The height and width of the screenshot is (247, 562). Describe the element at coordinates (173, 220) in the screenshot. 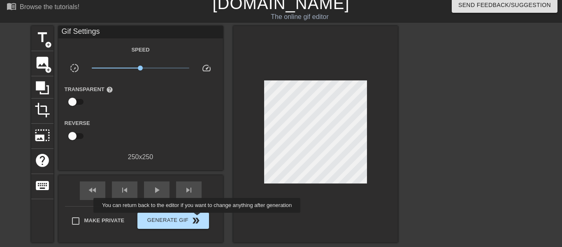

I see `button: Generate Gif` at that location.